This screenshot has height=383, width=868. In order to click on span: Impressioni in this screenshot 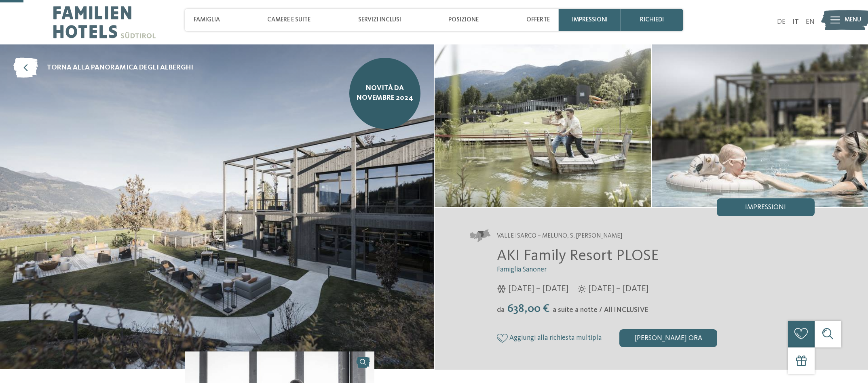, I will do `click(765, 208)`.